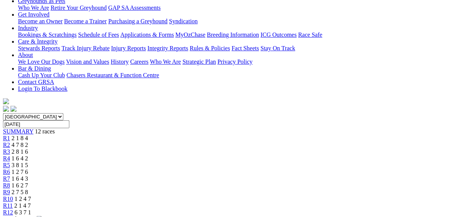 The width and height of the screenshot is (471, 217). What do you see at coordinates (235, 61) in the screenshot?
I see `a: Privacy Policy` at bounding box center [235, 61].